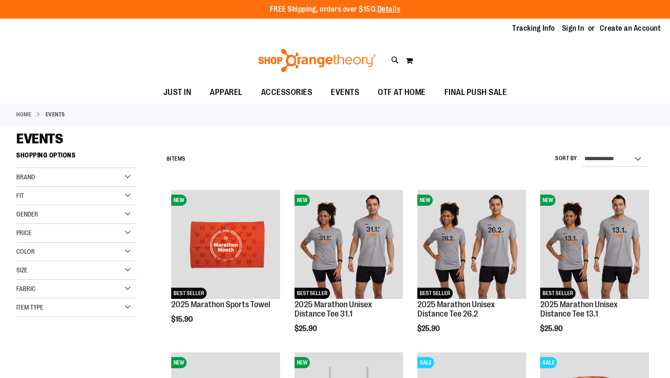  I want to click on a: 2025 Marathon Unisex Distance Tee 13.1NEWBEST SELLER, so click(595, 245).